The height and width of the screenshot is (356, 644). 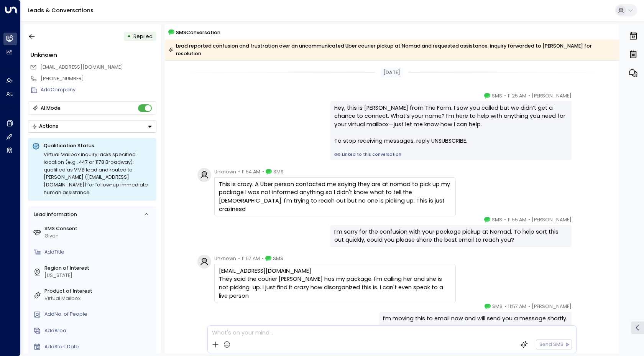 I want to click on button: Actions, so click(x=92, y=127).